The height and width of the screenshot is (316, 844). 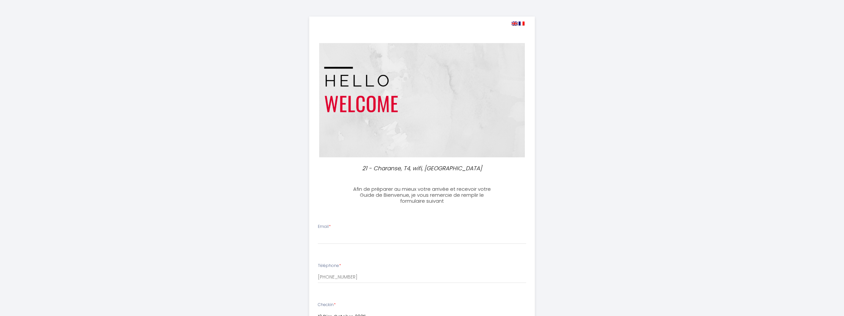 What do you see at coordinates (515, 23) in the screenshot?
I see `img: en.png` at bounding box center [515, 23].